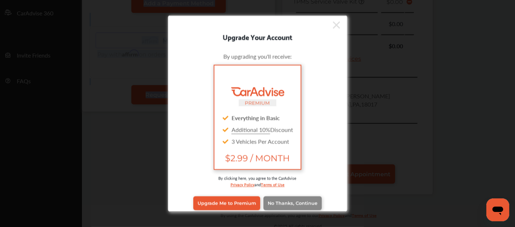 This screenshot has width=515, height=227. Describe the element at coordinates (226, 203) in the screenshot. I see `a: Upgrade Me to Premium` at that location.